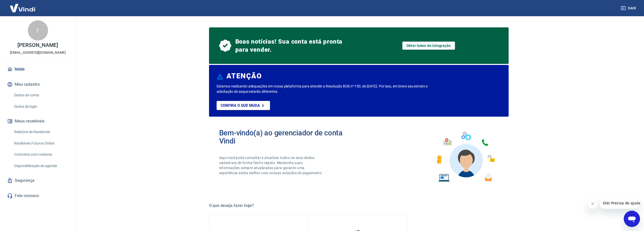  Describe the element at coordinates (38, 195) in the screenshot. I see `a: Fale conosco` at that location.